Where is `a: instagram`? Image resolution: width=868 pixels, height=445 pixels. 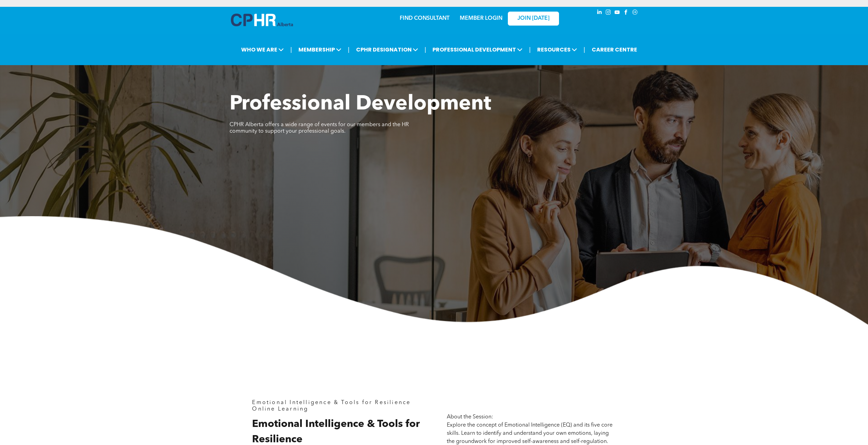
a: instagram is located at coordinates (609, 13).